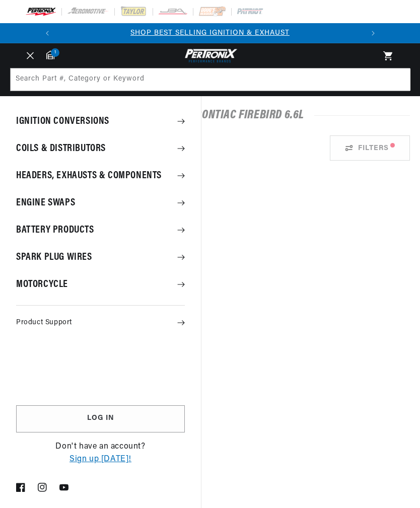  What do you see at coordinates (100, 453) in the screenshot?
I see `p: Don't have an account?` at bounding box center [100, 453].